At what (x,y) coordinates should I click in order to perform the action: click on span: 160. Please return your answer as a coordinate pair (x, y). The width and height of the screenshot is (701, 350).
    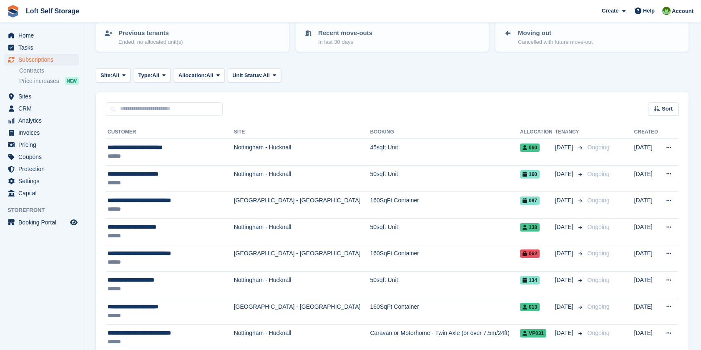
    Looking at the image, I should click on (529, 174).